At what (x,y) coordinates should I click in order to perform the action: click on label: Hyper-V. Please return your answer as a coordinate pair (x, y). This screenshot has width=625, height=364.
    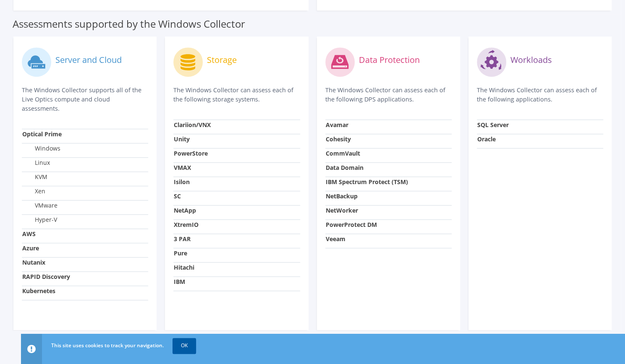
    Looking at the image, I should click on (39, 220).